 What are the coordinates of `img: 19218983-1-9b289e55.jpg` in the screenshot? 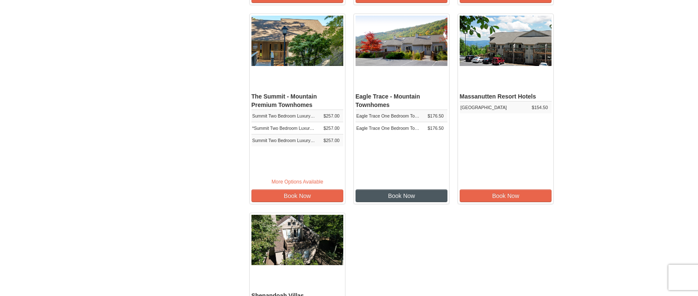 It's located at (401, 41).